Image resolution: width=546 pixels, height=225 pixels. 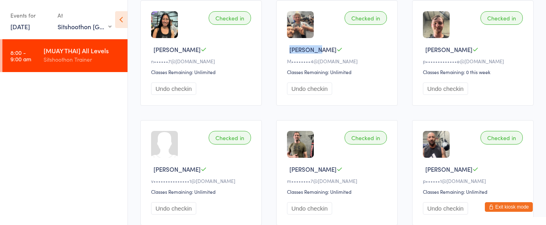 I want to click on div: Events for, so click(x=30, y=15).